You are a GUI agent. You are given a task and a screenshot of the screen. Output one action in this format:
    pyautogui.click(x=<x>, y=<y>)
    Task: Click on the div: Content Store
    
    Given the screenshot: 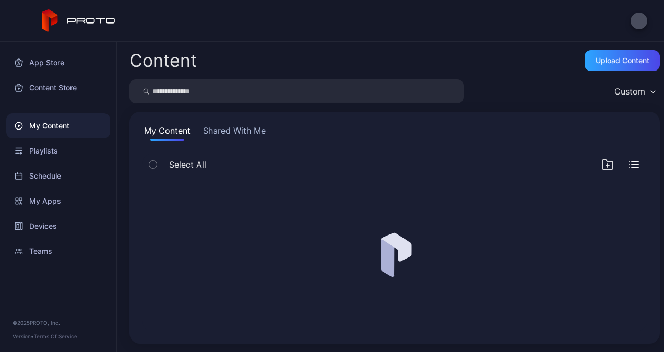 What is the action you would take?
    pyautogui.click(x=58, y=88)
    